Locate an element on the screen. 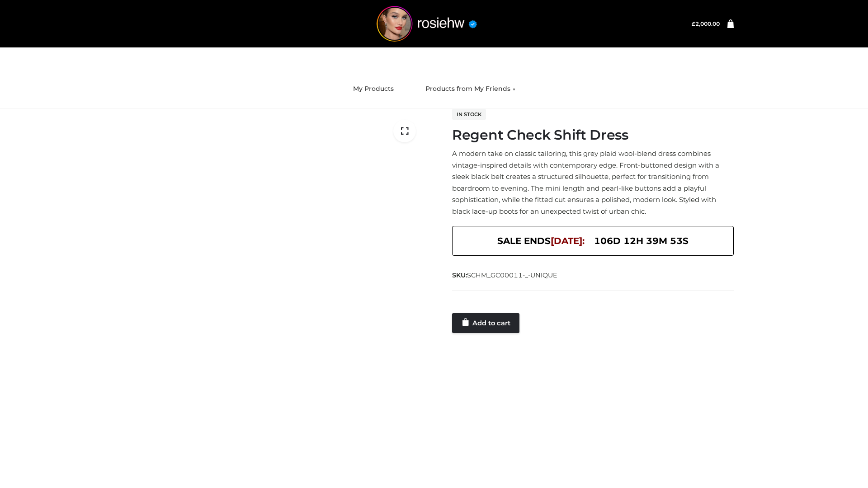 Image resolution: width=868 pixels, height=488 pixels. a: My Products is located at coordinates (373, 89).